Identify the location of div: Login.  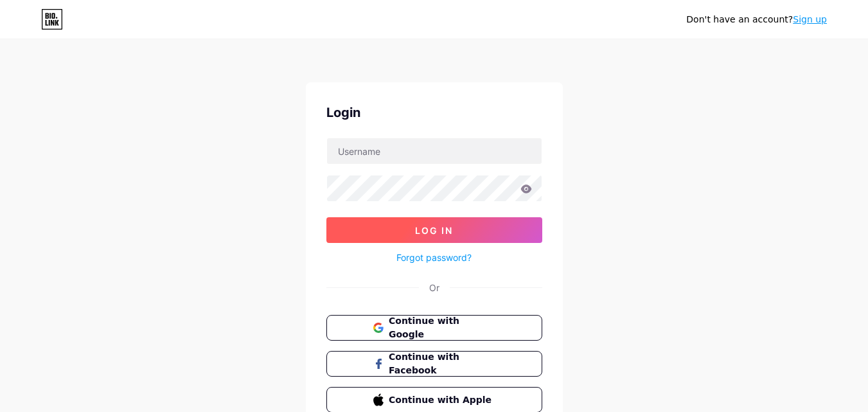
(435, 112).